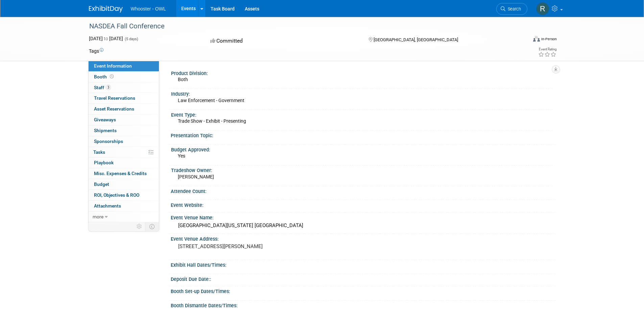 The image size is (644, 314). I want to click on a: Asset Reservations, so click(124, 109).